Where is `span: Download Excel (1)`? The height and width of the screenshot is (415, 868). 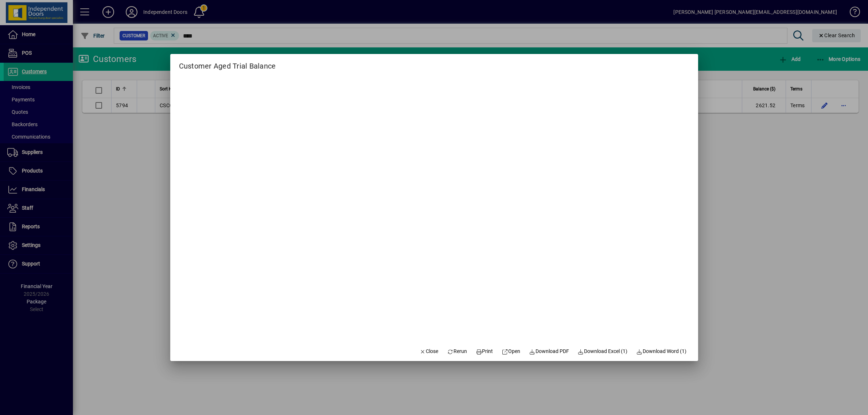
span: Download Excel (1) is located at coordinates (603, 351).